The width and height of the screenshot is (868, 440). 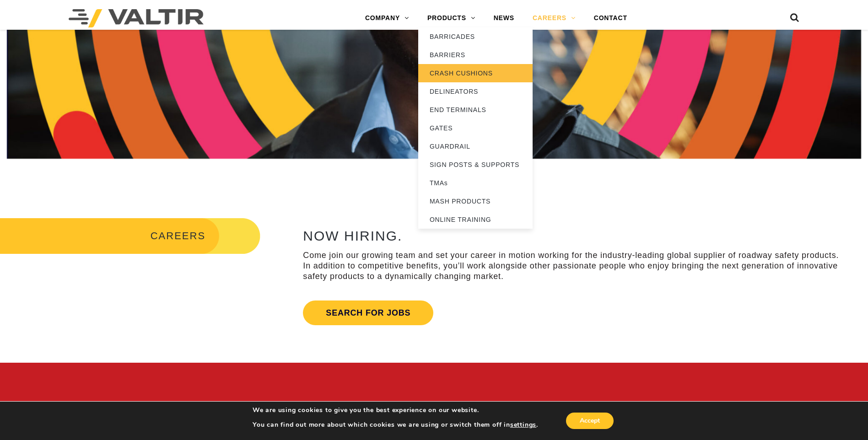 What do you see at coordinates (387, 18) in the screenshot?
I see `a: COMPANY` at bounding box center [387, 18].